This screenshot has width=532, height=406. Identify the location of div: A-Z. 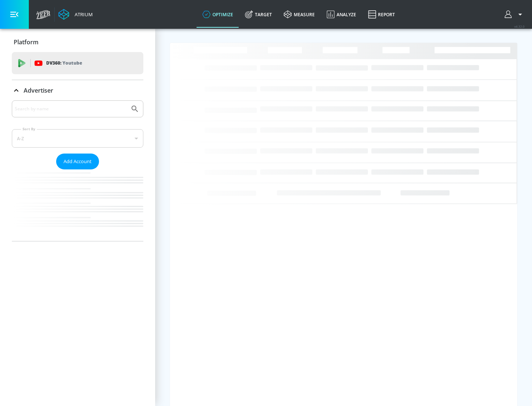
(78, 139).